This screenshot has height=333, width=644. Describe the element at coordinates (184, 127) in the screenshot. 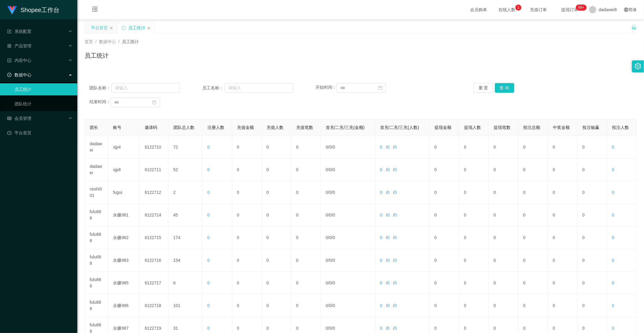

I see `span: 团队总人数` at that location.